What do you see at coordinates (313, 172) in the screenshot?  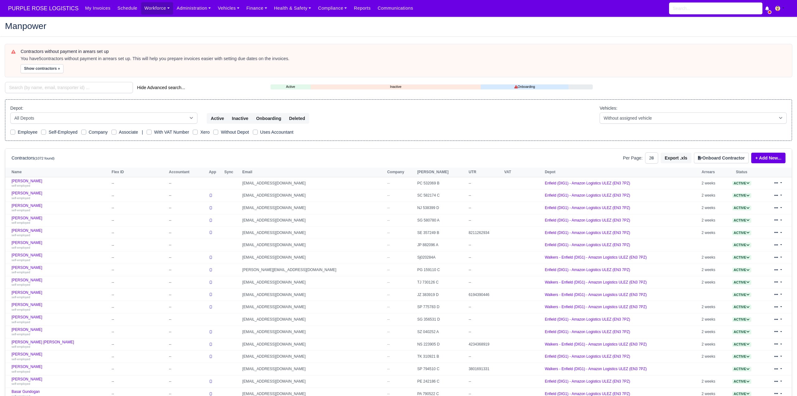 I see `th: Email` at bounding box center [313, 172].